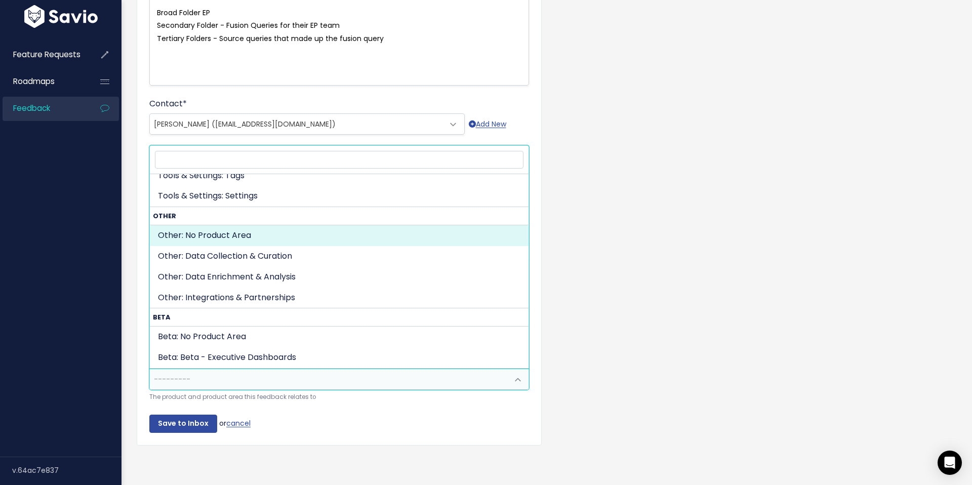  Describe the element at coordinates (339, 397) in the screenshot. I see `small: The product and product area this feedback relates to` at that location.